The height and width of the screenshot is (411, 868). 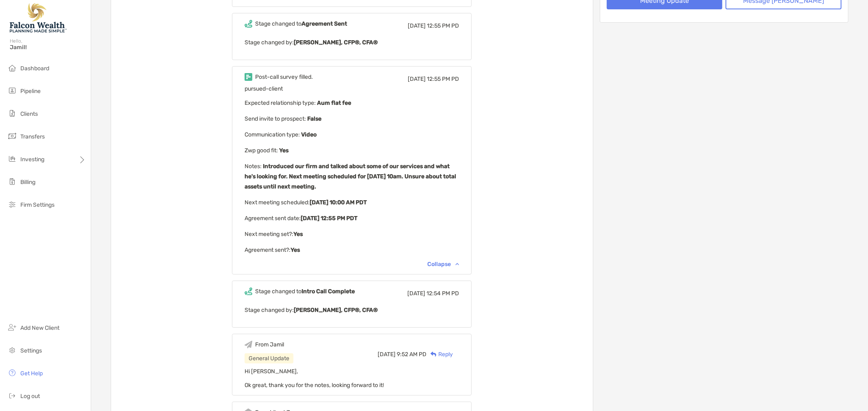 What do you see at coordinates (328, 291) in the screenshot?
I see `b: Intro Call Complete` at bounding box center [328, 291].